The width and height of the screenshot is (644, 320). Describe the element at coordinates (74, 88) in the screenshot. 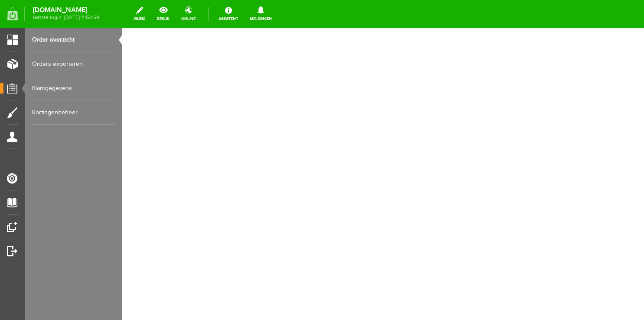

I see `a: Klantgegevens` at that location.